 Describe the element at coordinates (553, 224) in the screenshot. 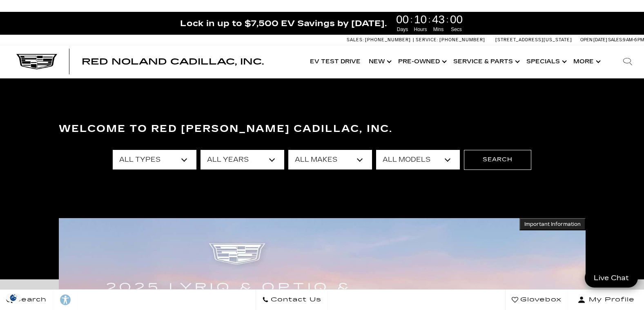

I see `button: Important Information` at that location.